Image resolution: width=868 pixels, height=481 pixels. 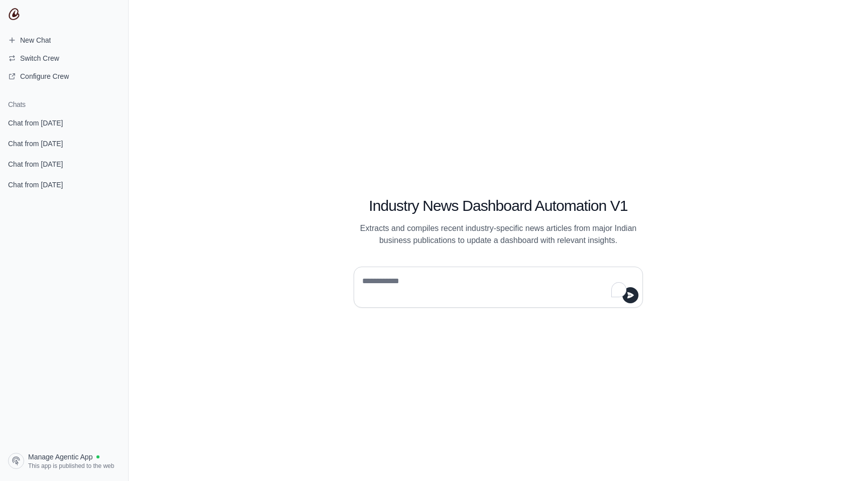 What do you see at coordinates (64, 59) in the screenshot?
I see `button: Switch Crew` at bounding box center [64, 59].